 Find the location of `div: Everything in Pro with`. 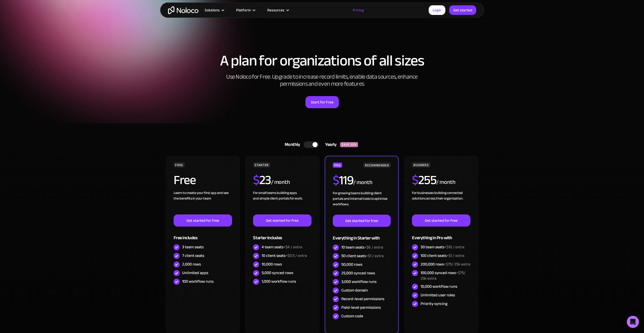

div: Everything in Pro with is located at coordinates (441, 235).